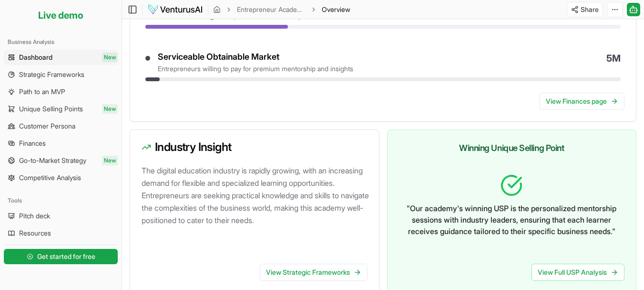  Describe the element at coordinates (51, 74) in the screenshot. I see `span: Strategic Frameworks` at that location.